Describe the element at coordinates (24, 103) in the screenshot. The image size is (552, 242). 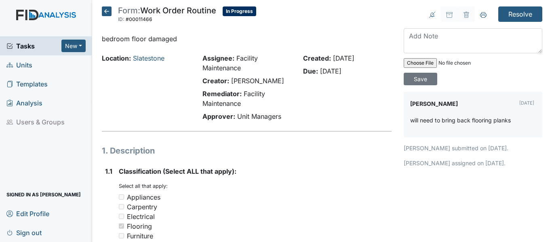
I see `span: Analysis` at that location.